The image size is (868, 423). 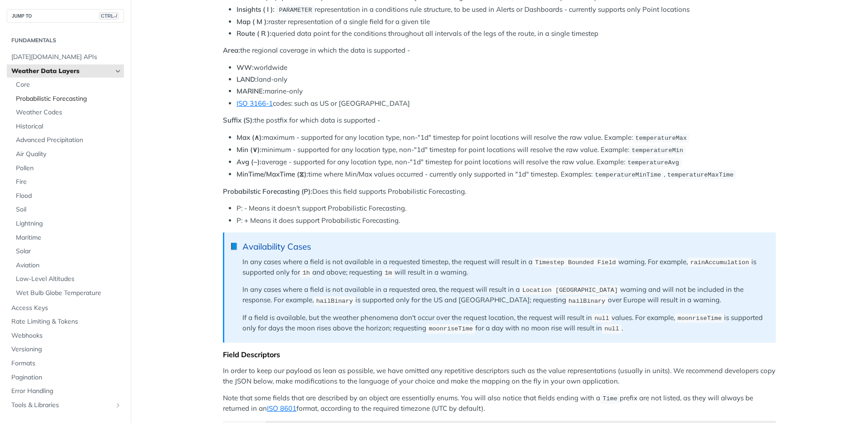 What do you see at coordinates (306, 272) in the screenshot?
I see `span: 1h` at bounding box center [306, 272].